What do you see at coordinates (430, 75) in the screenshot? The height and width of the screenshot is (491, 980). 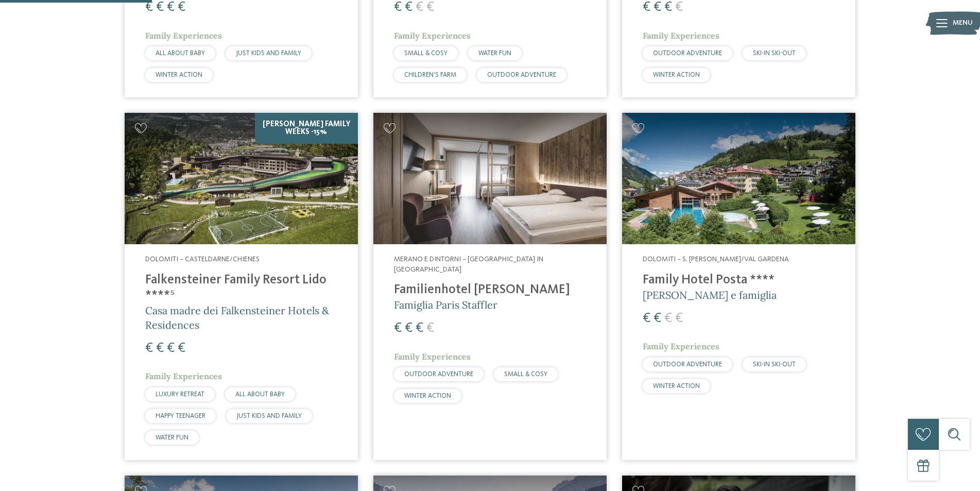 I see `span: CHILDREN’S FARM` at bounding box center [430, 75].